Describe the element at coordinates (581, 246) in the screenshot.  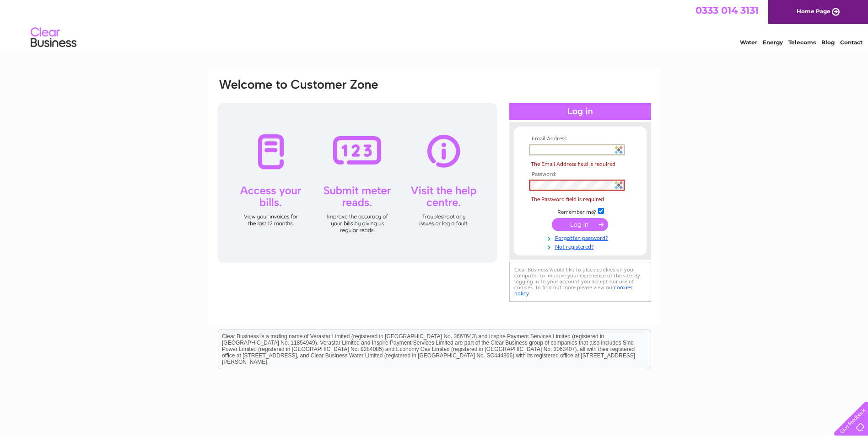
I see `a: Not registered?` at that location.